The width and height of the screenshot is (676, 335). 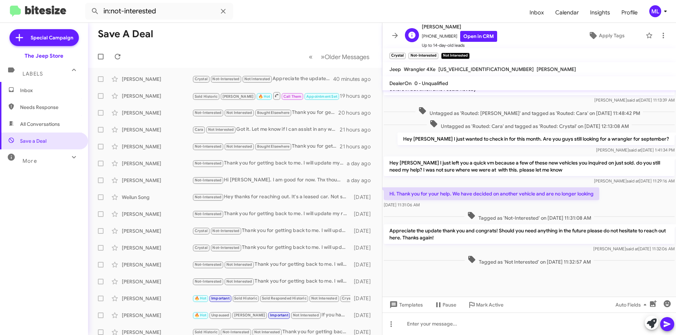 What do you see at coordinates (431, 83) in the screenshot?
I see `span: 0 - Unqualified` at bounding box center [431, 83].